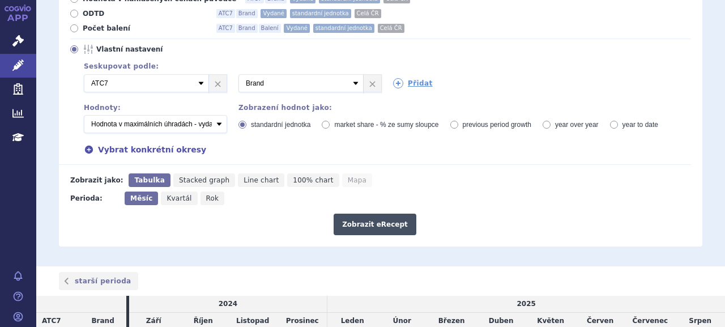  Describe the element at coordinates (145, 14) in the screenshot. I see `span: ODTD` at that location.